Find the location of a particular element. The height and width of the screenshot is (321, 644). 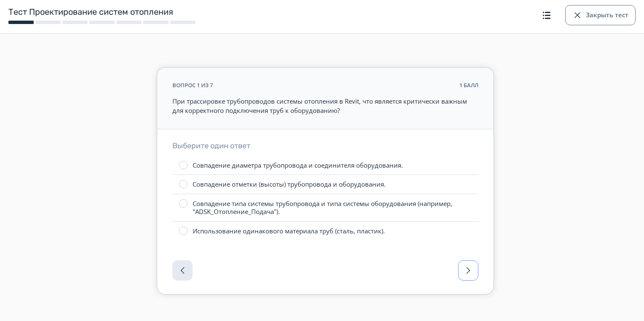

div: Использование одинакового материала труб (сталь, пластик). is located at coordinates (289, 231).